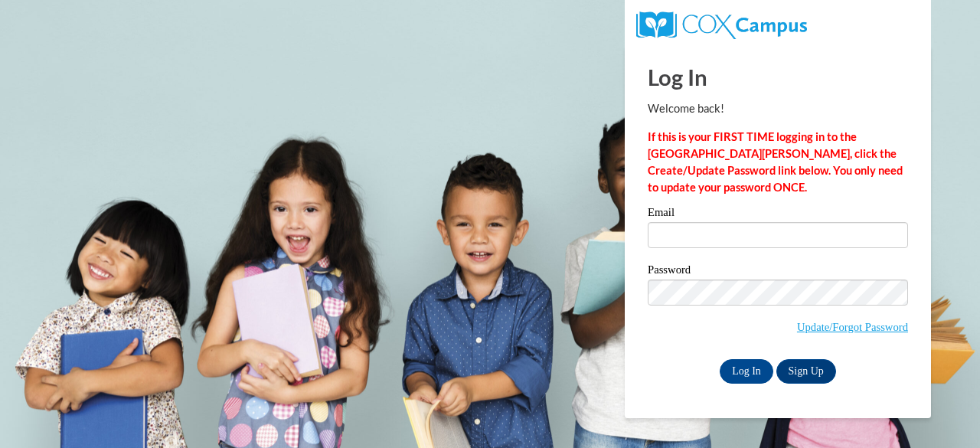 Image resolution: width=980 pixels, height=448 pixels. What do you see at coordinates (746, 371) in the screenshot?
I see `input: Log In` at bounding box center [746, 371].